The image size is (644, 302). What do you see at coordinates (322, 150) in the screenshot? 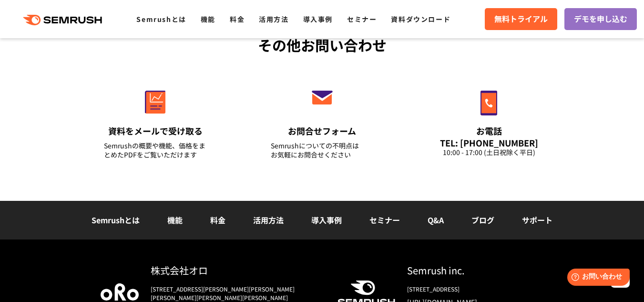
I see `div: Semrushについての不明点は お気軽にお問合せください` at bounding box center [322, 150].